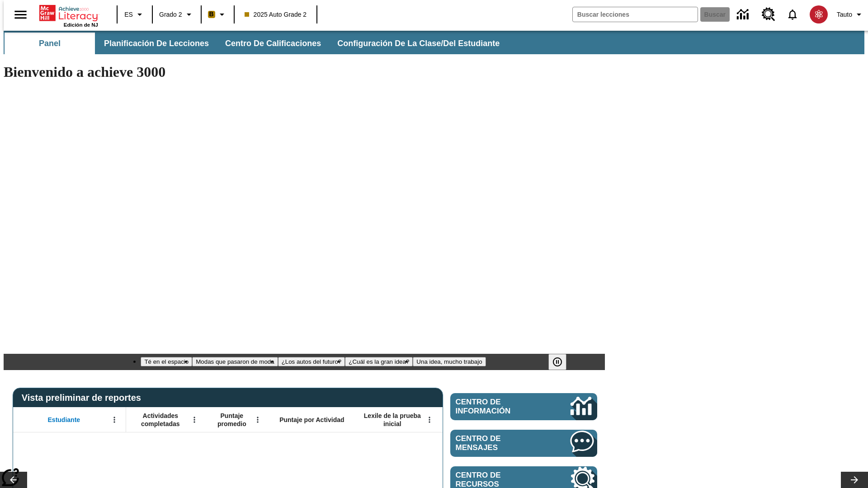  I want to click on span: Vista preliminar de reportes, so click(84, 398).